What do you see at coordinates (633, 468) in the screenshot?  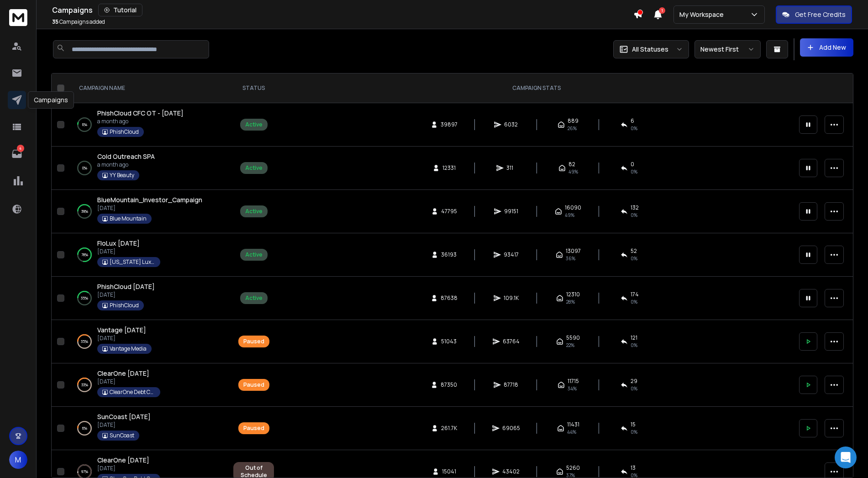 I see `span: 13` at bounding box center [633, 468].